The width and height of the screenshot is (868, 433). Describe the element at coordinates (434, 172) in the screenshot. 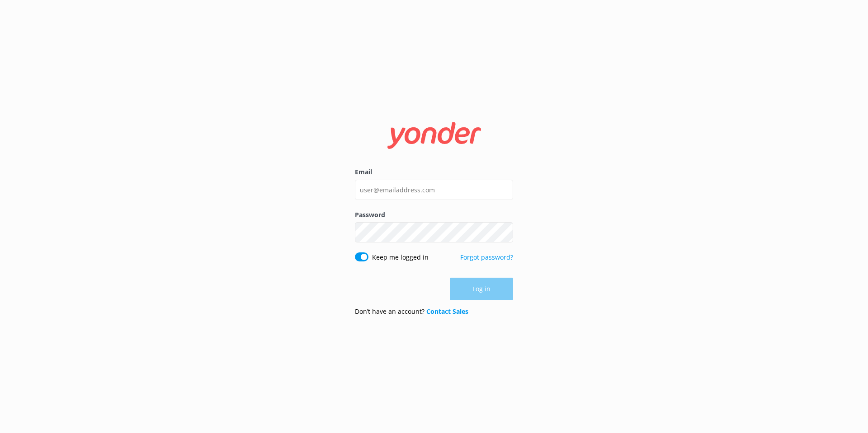

I see `label: Email` at that location.